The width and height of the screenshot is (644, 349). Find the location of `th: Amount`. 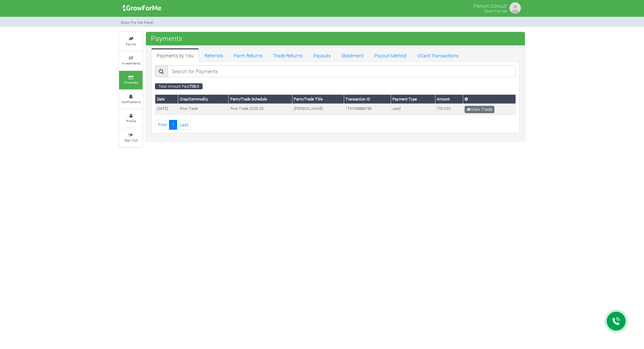

th: Amount is located at coordinates (449, 99).